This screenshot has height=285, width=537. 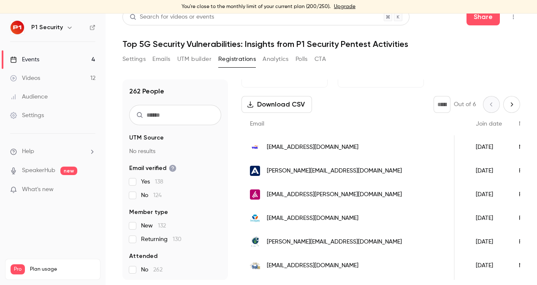 What do you see at coordinates (28, 151) in the screenshot?
I see `span: Help` at bounding box center [28, 151].